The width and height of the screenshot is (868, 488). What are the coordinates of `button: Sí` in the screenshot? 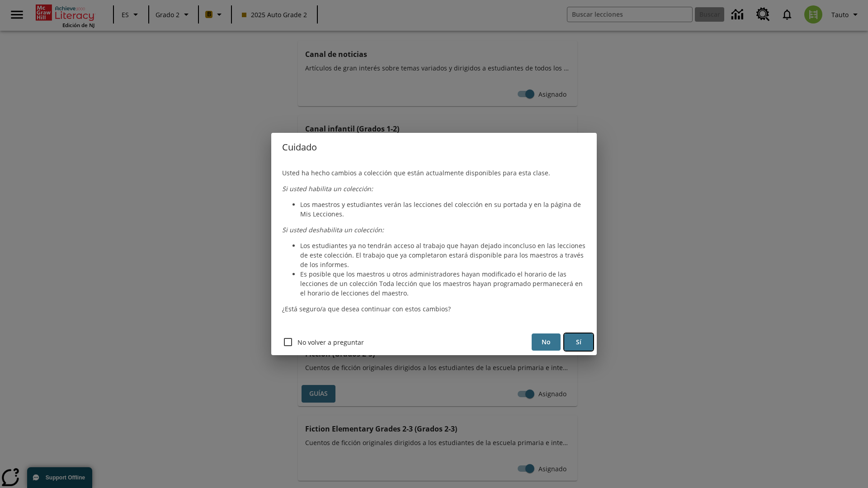 It's located at (578, 342).